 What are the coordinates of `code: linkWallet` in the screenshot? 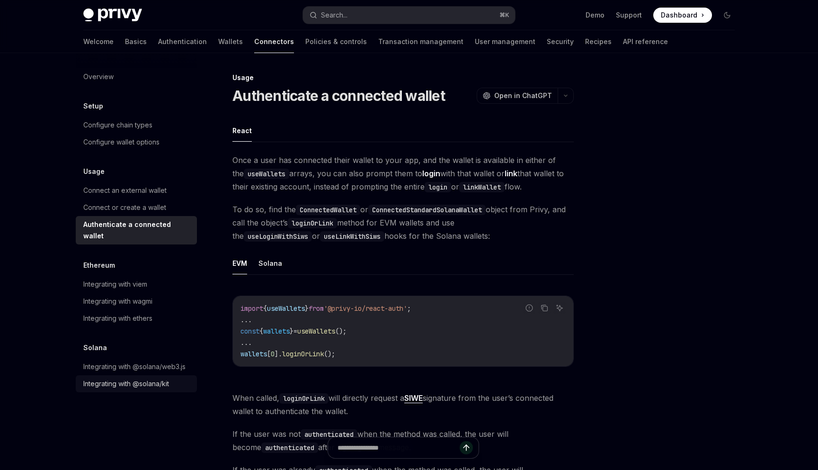 It's located at (482, 187).